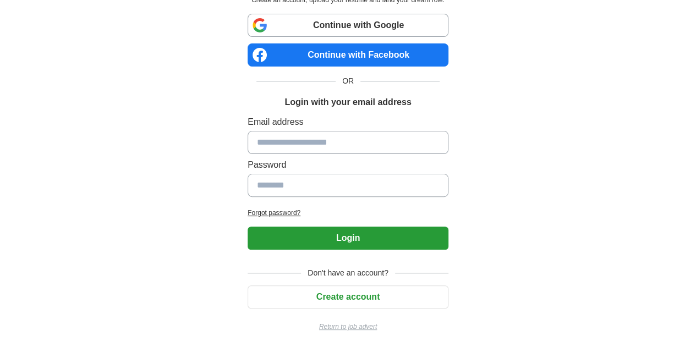 Image resolution: width=696 pixels, height=347 pixels. I want to click on span: OR, so click(348, 81).